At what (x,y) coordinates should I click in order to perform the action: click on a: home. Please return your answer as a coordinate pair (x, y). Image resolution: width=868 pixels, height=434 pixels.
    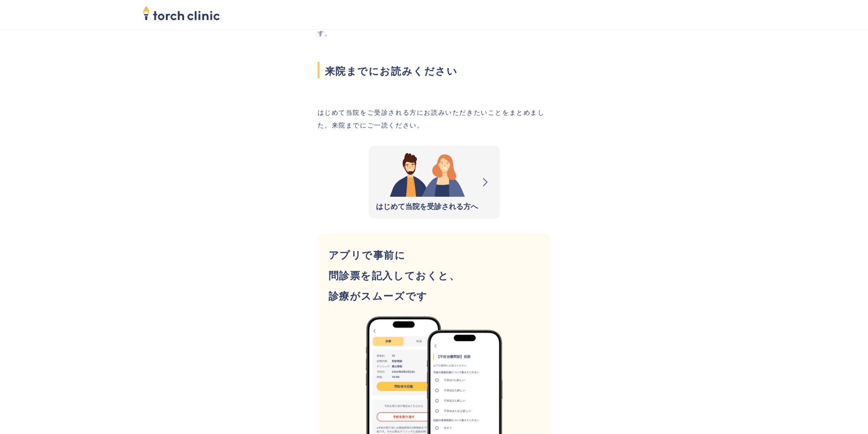
    Looking at the image, I should click on (182, 15).